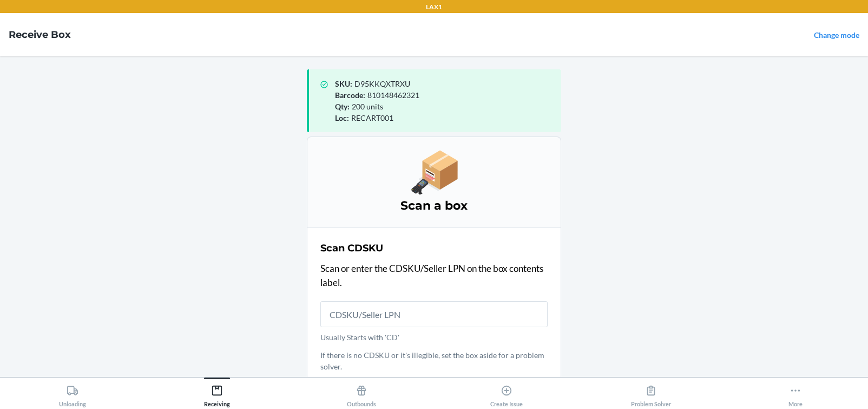  I want to click on div: Receiving, so click(217, 394).